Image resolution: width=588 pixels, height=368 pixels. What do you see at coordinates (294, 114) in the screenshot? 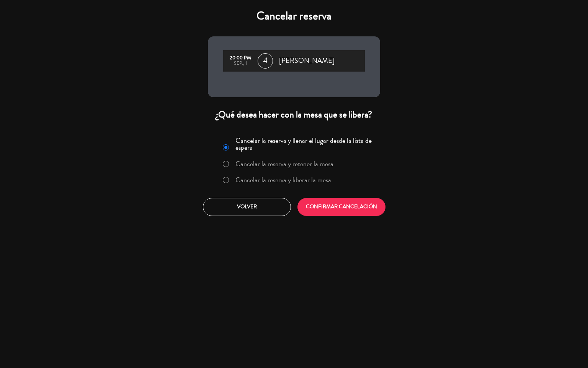
I see `div: ¿Qué desea hacer con la mesa que se libera?` at bounding box center [294, 114].